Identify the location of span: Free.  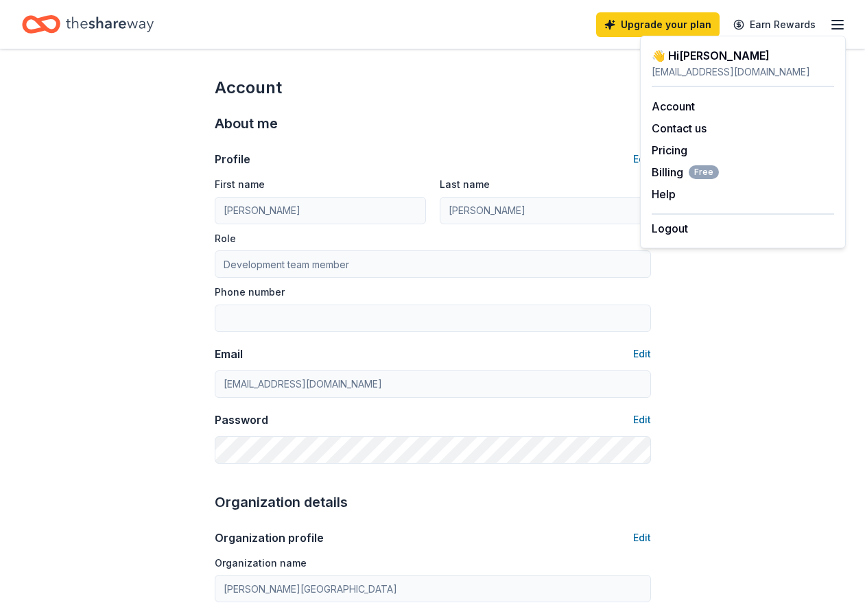
(703, 172).